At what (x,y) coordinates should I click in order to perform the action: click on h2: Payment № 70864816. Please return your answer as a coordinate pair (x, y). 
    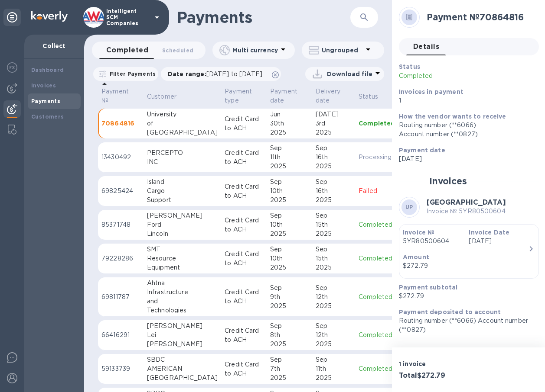
    Looking at the image, I should click on (479, 17).